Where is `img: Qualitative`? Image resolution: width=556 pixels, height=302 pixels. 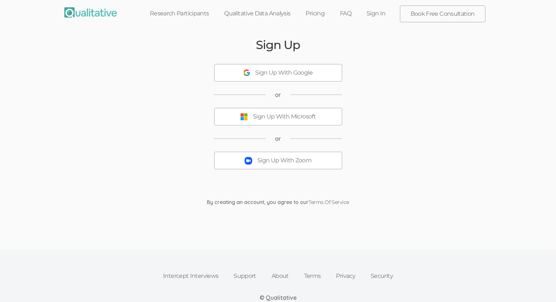
img: Qualitative is located at coordinates (91, 12).